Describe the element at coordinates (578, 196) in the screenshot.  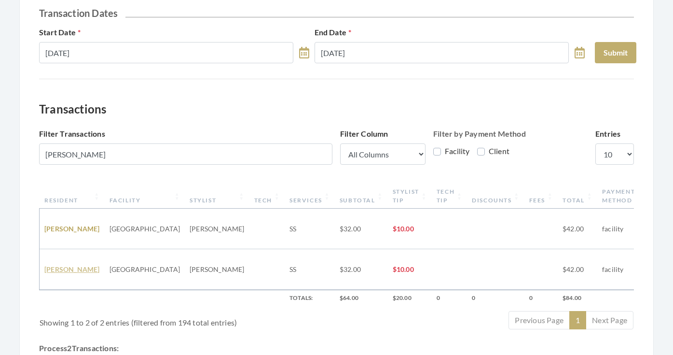
I see `th: Total: activate to sort column ascending` at that location.